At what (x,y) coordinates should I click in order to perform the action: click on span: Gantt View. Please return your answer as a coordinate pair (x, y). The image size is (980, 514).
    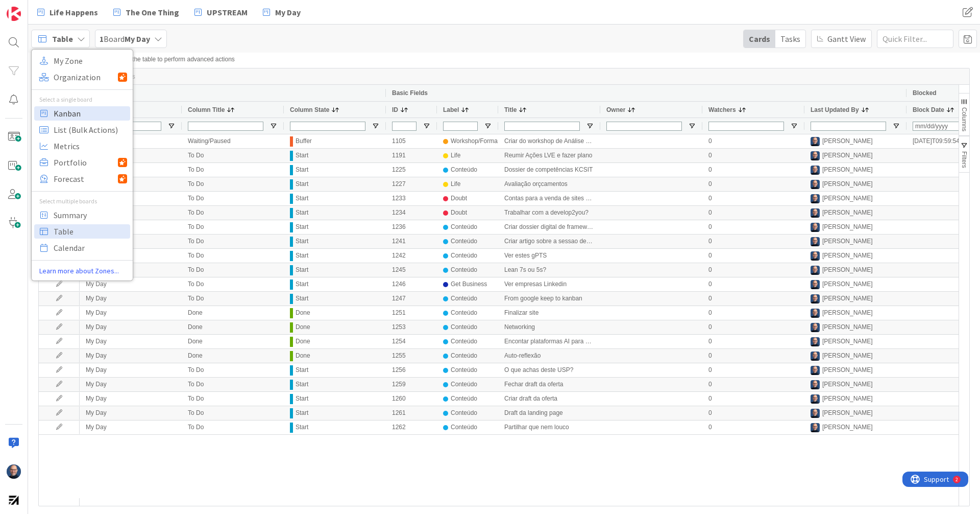
    Looking at the image, I should click on (846, 39).